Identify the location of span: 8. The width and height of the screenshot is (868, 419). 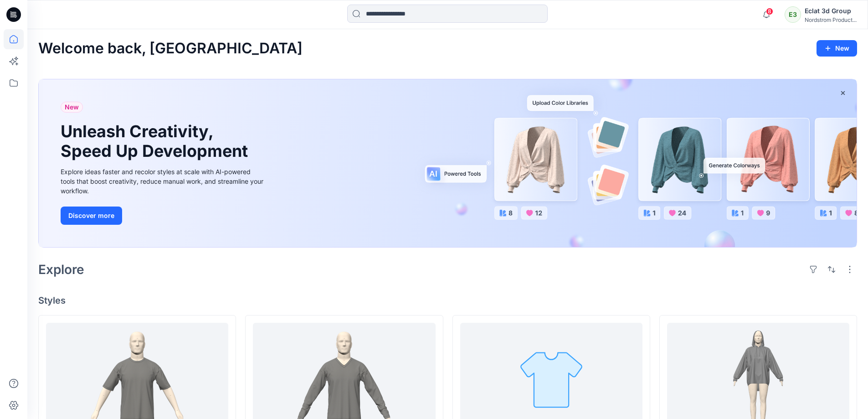
(770, 11).